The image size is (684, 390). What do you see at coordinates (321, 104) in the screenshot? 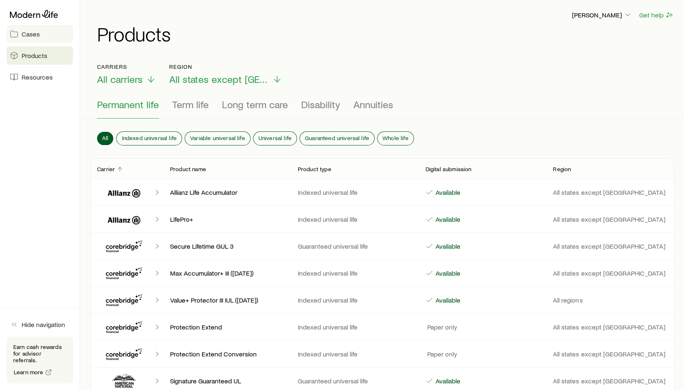
I see `span: Disability` at bounding box center [321, 104].